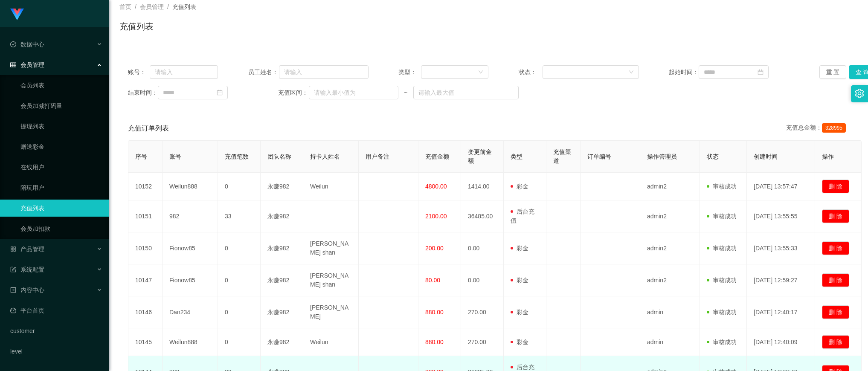 The width and height of the screenshot is (868, 371). Describe the element at coordinates (56, 351) in the screenshot. I see `a: level` at that location.